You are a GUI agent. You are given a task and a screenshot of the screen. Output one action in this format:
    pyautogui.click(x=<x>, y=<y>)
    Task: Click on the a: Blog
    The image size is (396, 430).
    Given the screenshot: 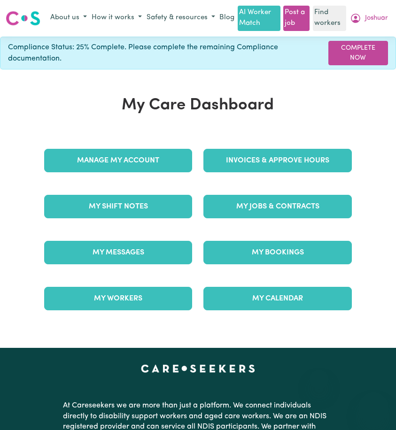 What is the action you would take?
    pyautogui.click(x=227, y=18)
    